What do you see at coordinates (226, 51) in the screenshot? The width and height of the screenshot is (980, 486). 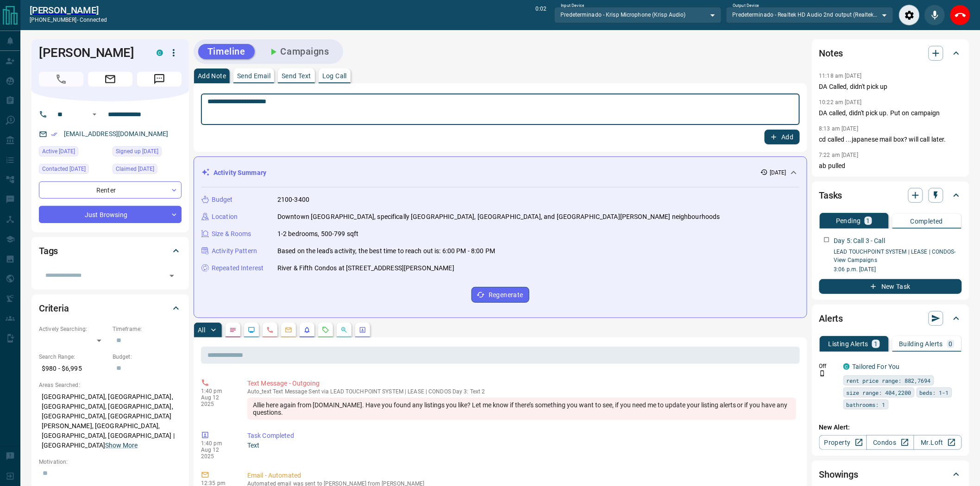 I see `button: Timeline` at bounding box center [226, 51].